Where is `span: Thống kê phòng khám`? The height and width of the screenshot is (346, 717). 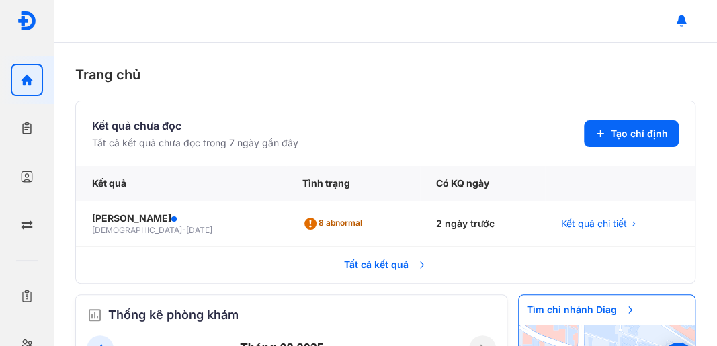 span: Thống kê phòng khám is located at coordinates (173, 315).